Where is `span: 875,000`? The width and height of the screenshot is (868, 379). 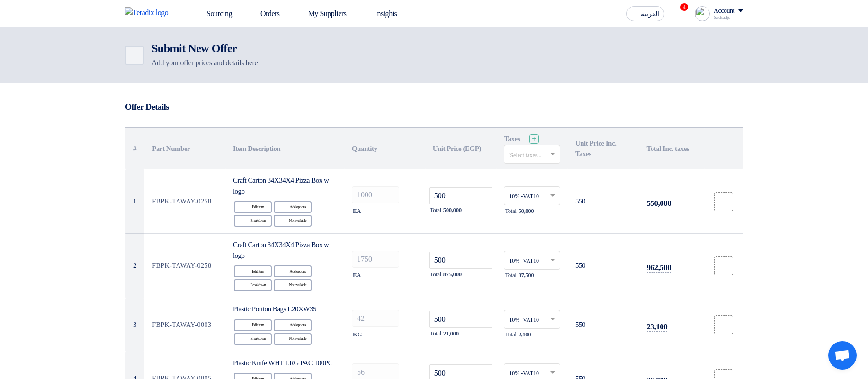 span: 875,000 is located at coordinates (452, 274).